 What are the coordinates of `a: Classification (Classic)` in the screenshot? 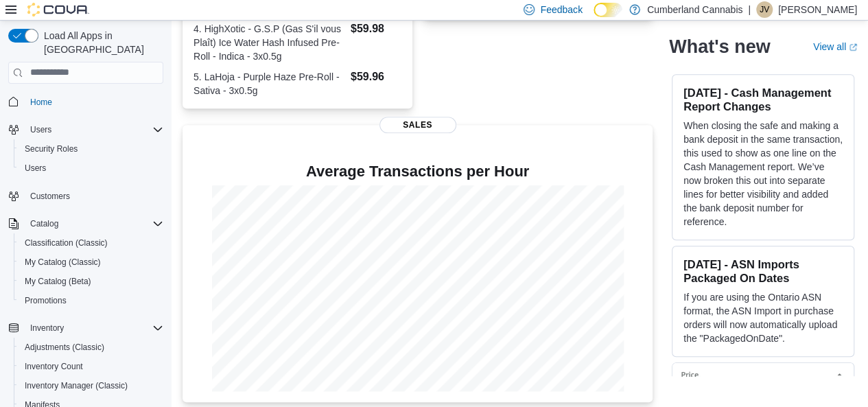 It's located at (66, 243).